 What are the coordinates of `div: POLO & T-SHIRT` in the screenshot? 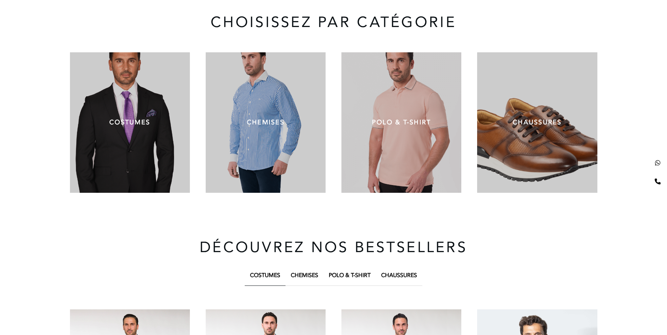 It's located at (349, 276).